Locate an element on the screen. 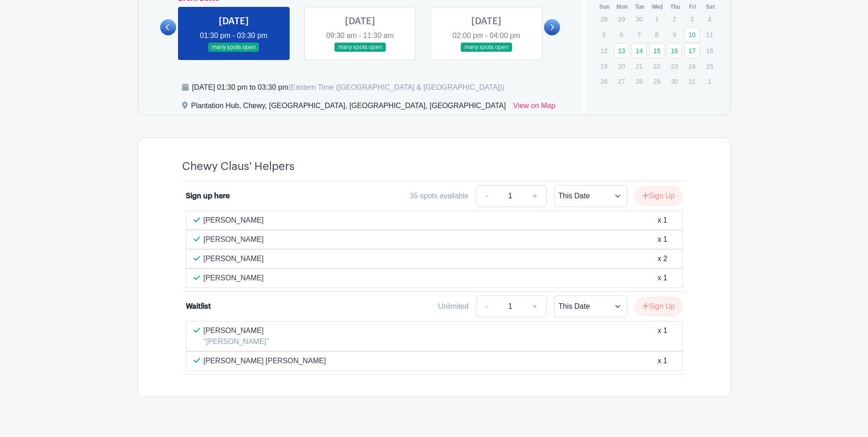 The width and height of the screenshot is (868, 437). a: 15 is located at coordinates (657, 50).